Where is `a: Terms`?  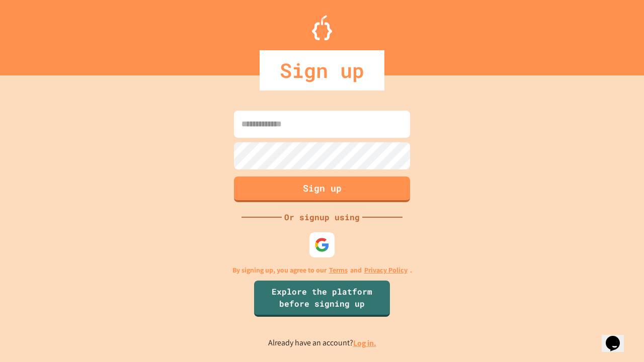
a: Terms is located at coordinates (338, 270).